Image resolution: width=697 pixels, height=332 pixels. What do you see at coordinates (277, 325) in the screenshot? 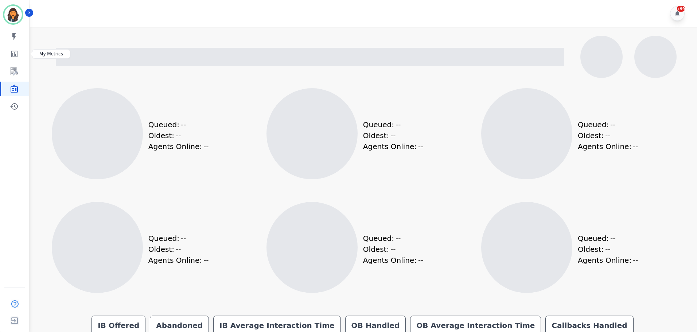
I see `div: IB Average Interaction Time` at bounding box center [277, 325].